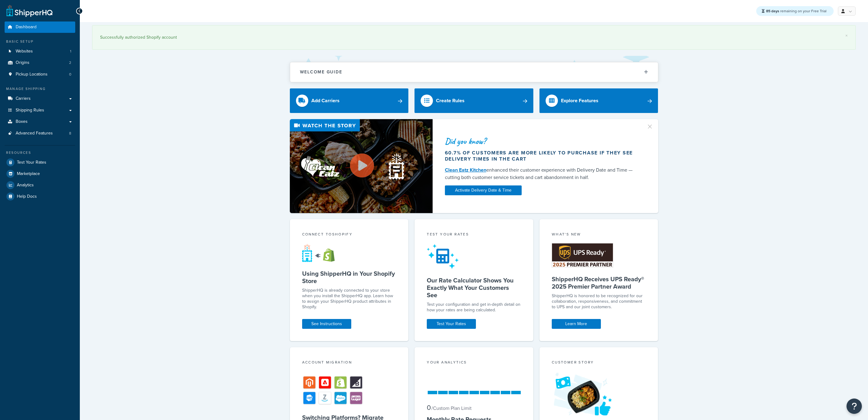 The image size is (868, 420). I want to click on img: Video thumbnail, so click(361, 166).